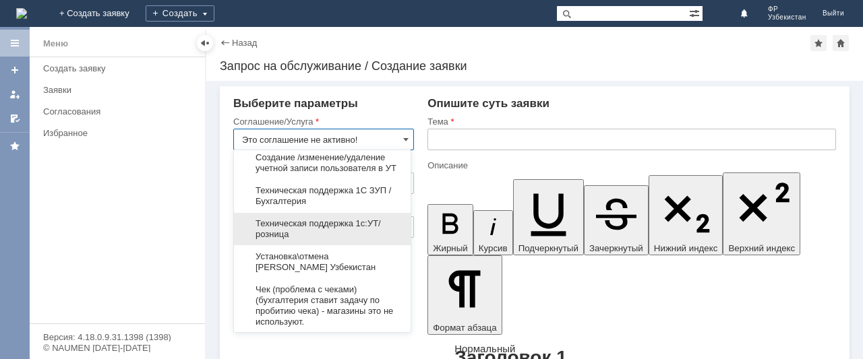  Describe the element at coordinates (451, 248) in the screenshot. I see `span: Жирный` at that location.